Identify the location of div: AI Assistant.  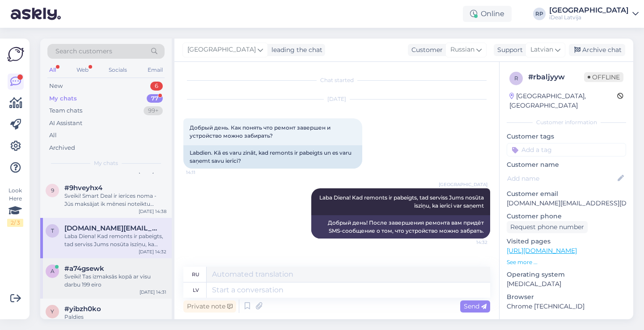
(66, 123).